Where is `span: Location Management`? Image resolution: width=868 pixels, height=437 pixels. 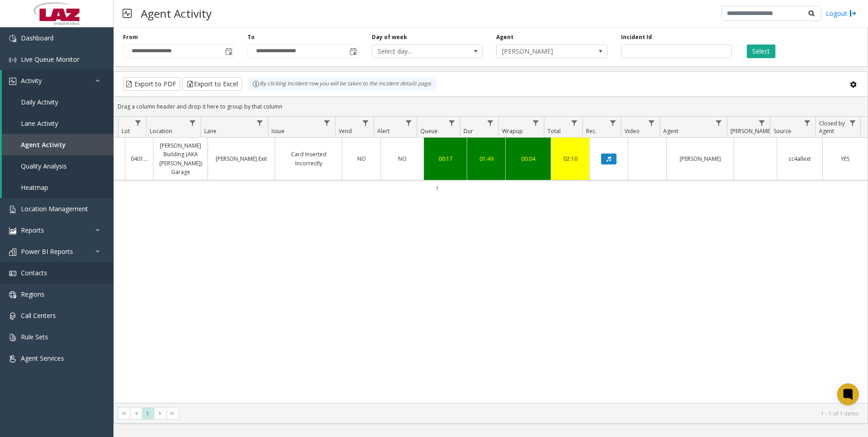
span: Location Management is located at coordinates (54, 209).